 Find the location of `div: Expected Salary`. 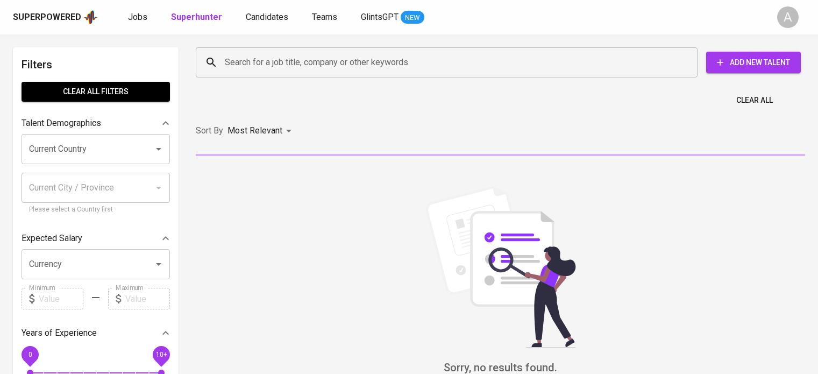

div: Expected Salary is located at coordinates (96, 238).